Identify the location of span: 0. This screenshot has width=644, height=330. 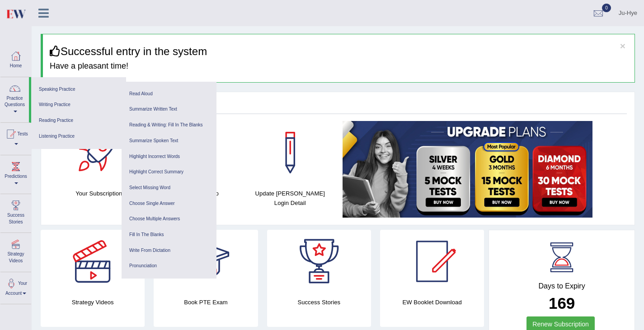
(607, 8).